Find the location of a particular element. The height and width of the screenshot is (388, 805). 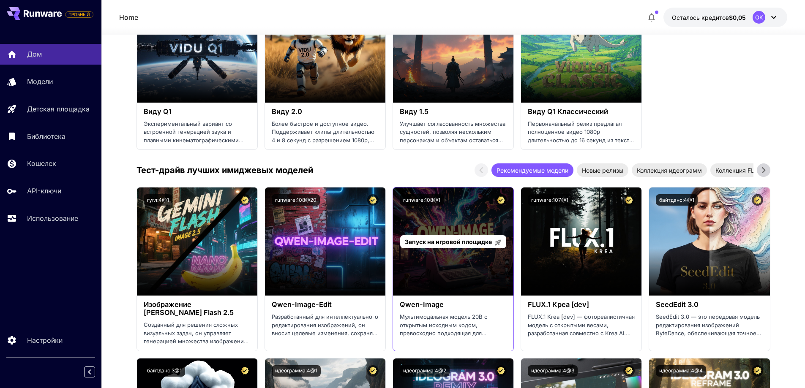

font: ПРОБНЫЙ is located at coordinates (79, 14).